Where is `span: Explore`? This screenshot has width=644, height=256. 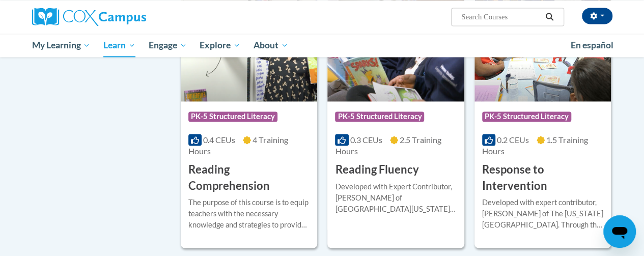 span: Explore is located at coordinates (220, 45).